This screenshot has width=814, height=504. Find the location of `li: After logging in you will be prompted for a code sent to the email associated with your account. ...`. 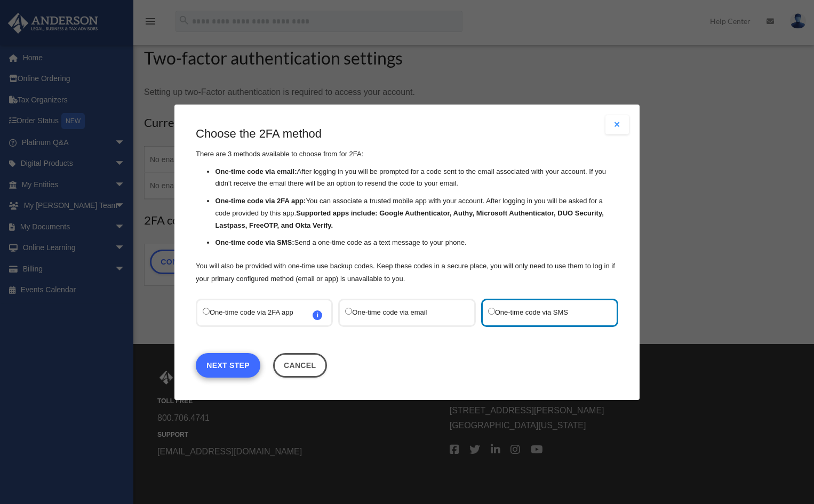

li: After logging in you will be prompted for a code sent to the email associated with your account. ... is located at coordinates (416, 178).